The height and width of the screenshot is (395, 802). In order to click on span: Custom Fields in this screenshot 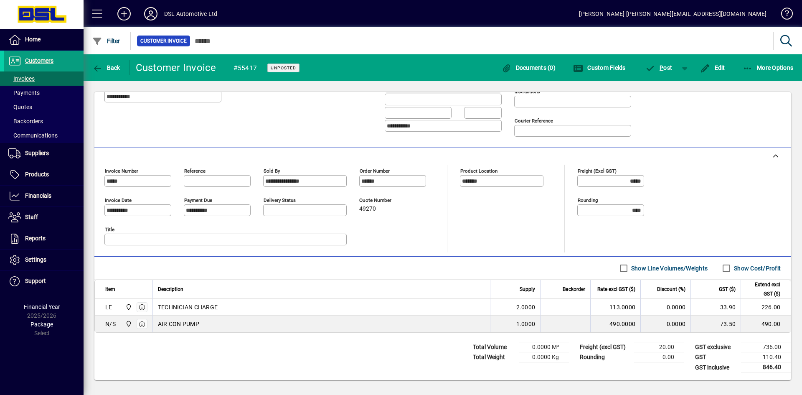, I will do `click(600, 68)`.